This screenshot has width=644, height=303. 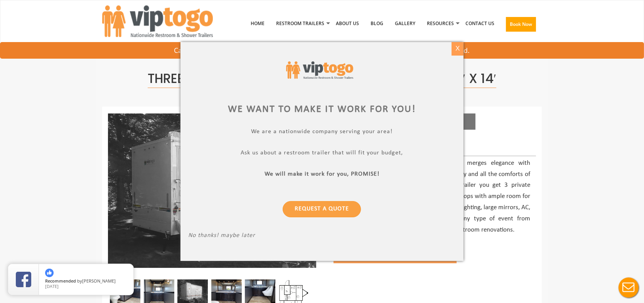 I want to click on div: We want to make it work for you!, so click(x=322, y=109).